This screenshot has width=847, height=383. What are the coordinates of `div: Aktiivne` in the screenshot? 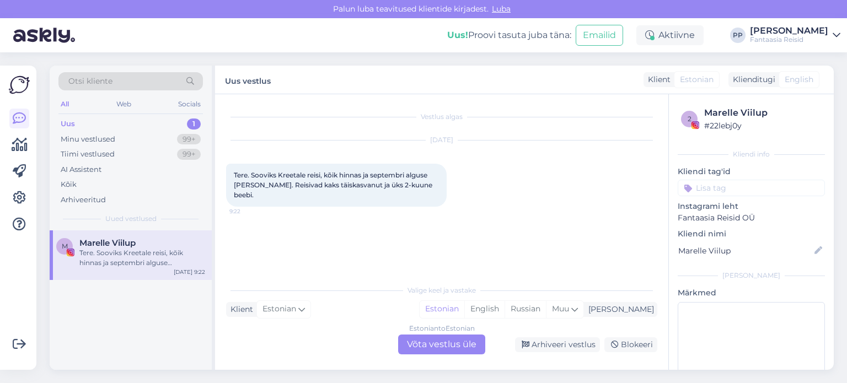 It's located at (670, 35).